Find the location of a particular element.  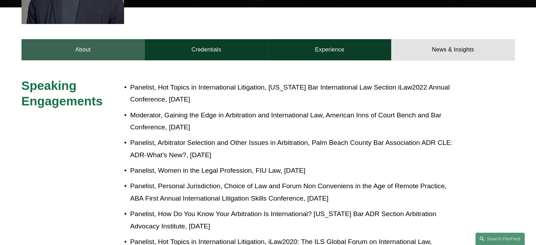

span: Speaking Engagements is located at coordinates (62, 93).